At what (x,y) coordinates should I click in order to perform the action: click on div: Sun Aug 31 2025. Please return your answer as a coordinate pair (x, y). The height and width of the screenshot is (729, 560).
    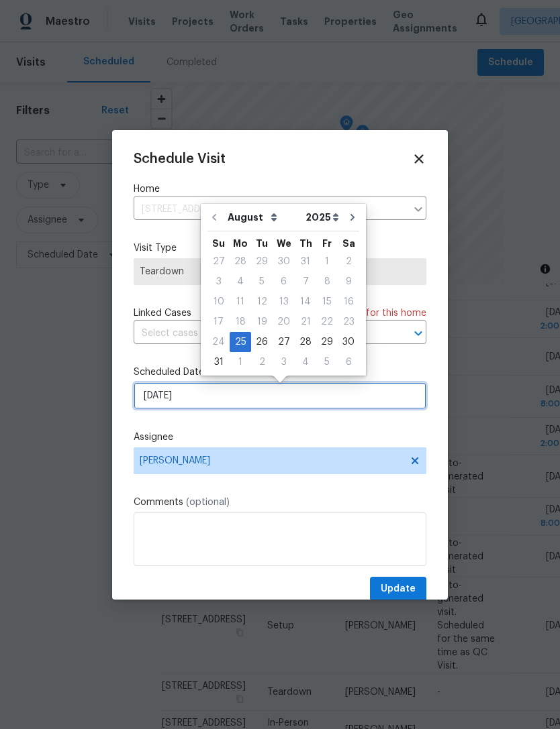
    Looking at the image, I should click on (218, 362).